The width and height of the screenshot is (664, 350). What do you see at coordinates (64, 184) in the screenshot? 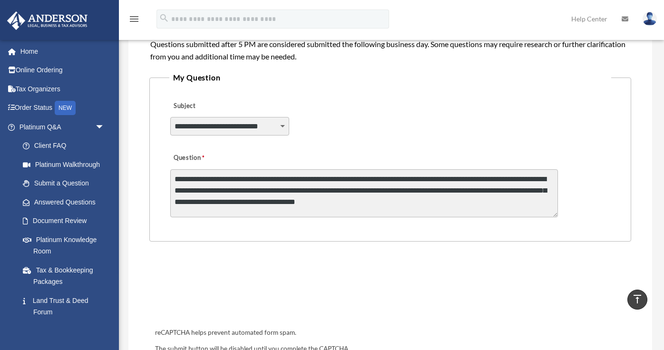
I see `a: Submit a Question` at bounding box center [64, 184].